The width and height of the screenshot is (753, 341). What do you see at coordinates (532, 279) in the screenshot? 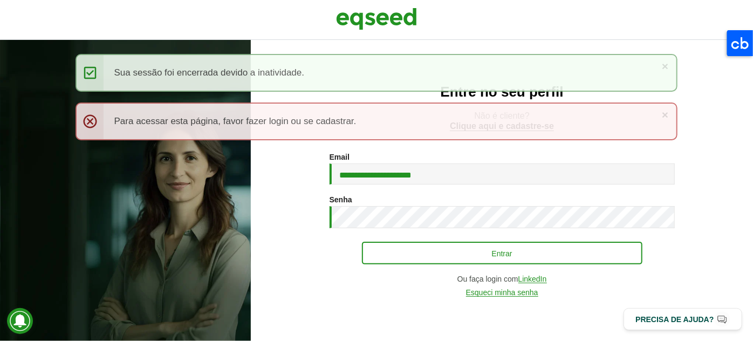
I see `a: LinkedIn` at bounding box center [532, 279].